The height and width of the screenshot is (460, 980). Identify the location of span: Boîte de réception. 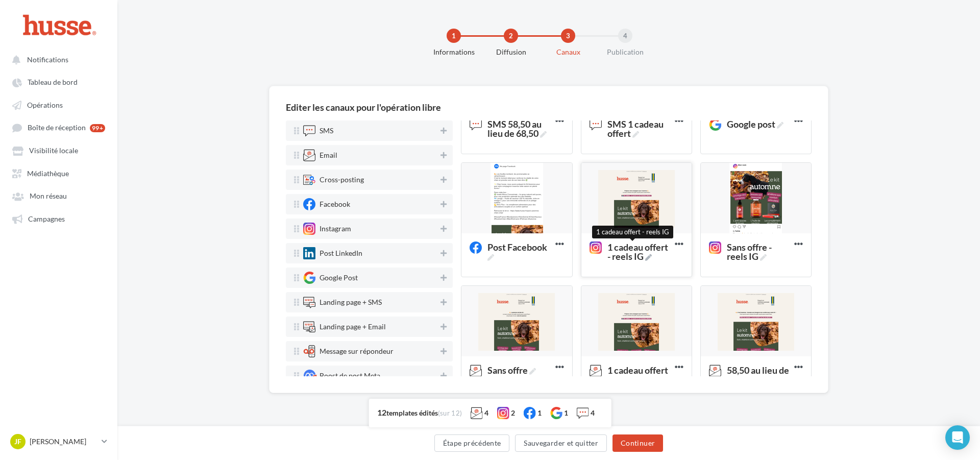
(56, 127).